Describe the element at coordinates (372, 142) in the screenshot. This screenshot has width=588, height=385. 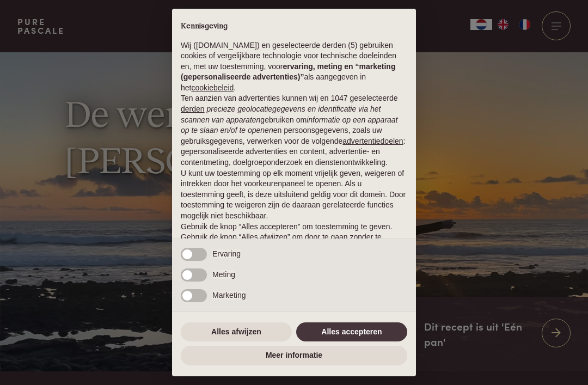
I see `button: advertentiedoelen` at that location.